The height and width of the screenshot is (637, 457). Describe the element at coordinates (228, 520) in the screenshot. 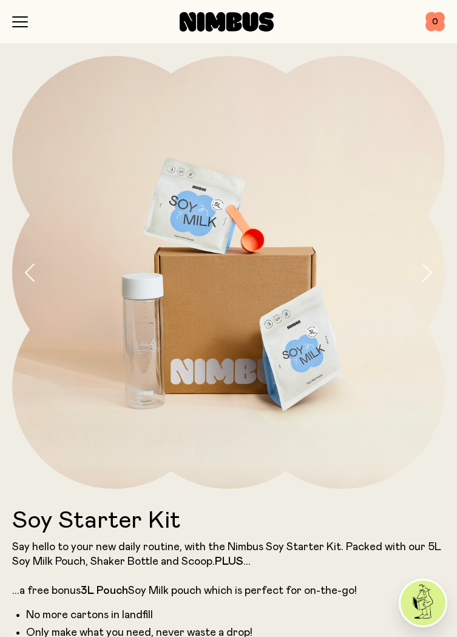

I see `h1: Soy Starter Kit` at that location.